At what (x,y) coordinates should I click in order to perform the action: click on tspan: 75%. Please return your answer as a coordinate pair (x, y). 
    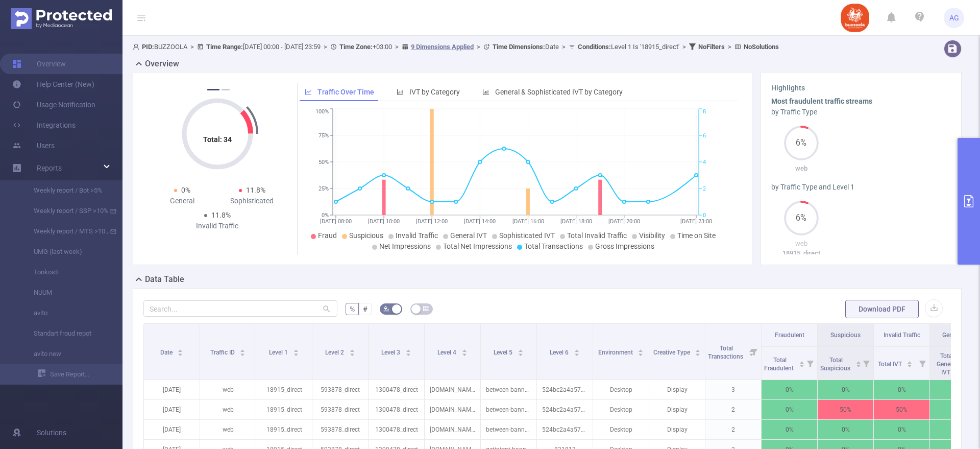
    Looking at the image, I should click on (323, 136).